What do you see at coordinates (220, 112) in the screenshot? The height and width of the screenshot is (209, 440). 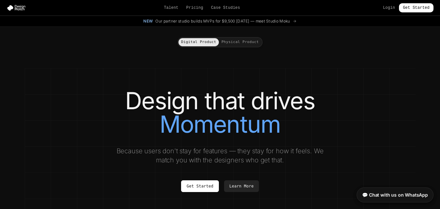 I see `h1: Design that drives` at bounding box center [220, 112].